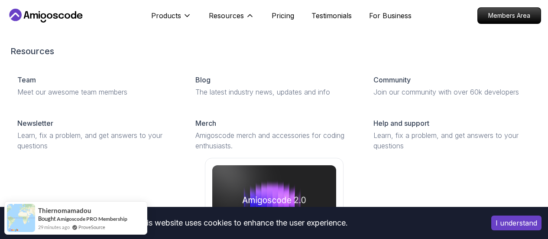 The image size is (548, 239). What do you see at coordinates (166, 16) in the screenshot?
I see `p: Products` at bounding box center [166, 16].